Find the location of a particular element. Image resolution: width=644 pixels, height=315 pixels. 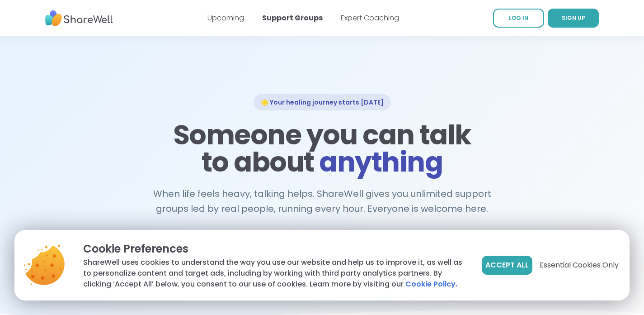

button: Accept All is located at coordinates (508, 265).